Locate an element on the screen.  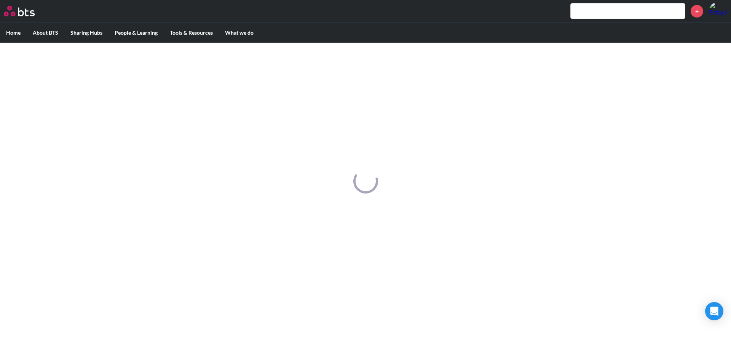
a: Go home is located at coordinates (26, 11).